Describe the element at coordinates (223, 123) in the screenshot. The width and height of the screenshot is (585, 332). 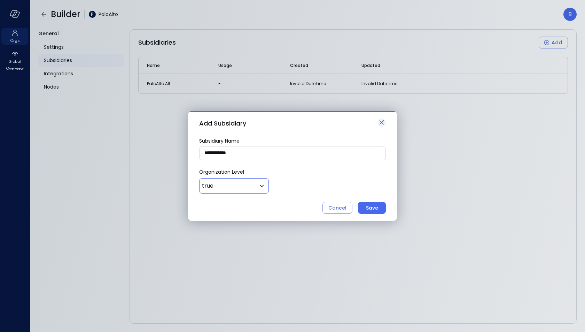
I see `span: Add Subsidiary` at that location.